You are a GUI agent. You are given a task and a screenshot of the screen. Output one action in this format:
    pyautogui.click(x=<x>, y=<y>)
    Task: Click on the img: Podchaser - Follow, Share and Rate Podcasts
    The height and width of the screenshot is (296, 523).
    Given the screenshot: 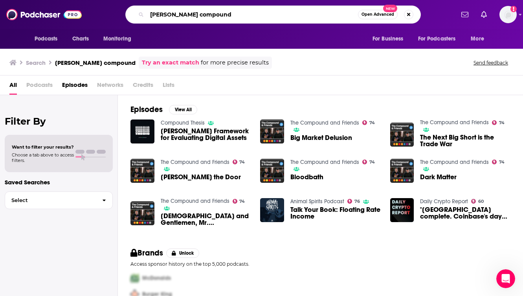 What is the action you would take?
    pyautogui.click(x=44, y=15)
    